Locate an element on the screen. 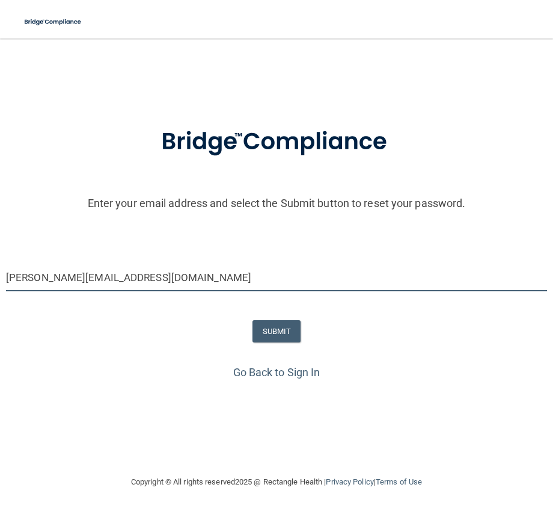  input: Email is located at coordinates (277, 277).